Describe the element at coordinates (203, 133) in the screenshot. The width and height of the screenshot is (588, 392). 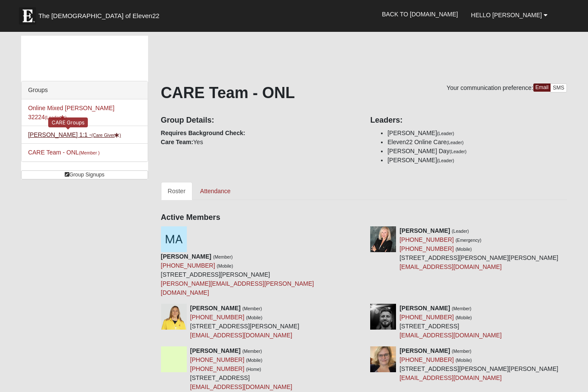
I see `strong: Requires Background Check:` at that location.